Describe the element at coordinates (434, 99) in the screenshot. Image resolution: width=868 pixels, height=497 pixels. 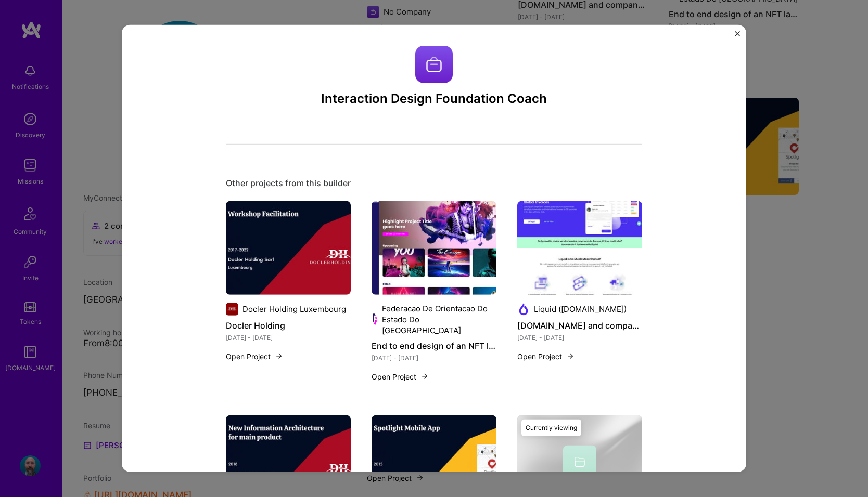
I see `h3: Interaction Design Foundation Coach` at that location.